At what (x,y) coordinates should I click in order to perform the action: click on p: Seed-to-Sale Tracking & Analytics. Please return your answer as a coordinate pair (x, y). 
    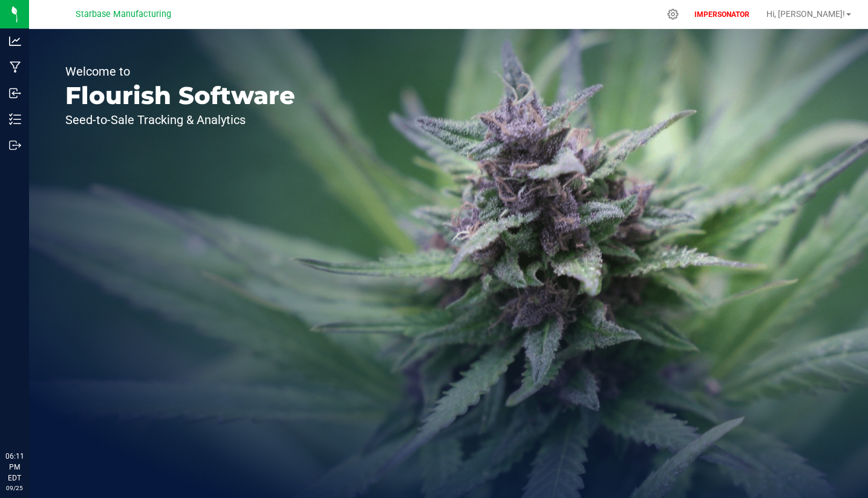
    Looking at the image, I should click on (181, 119).